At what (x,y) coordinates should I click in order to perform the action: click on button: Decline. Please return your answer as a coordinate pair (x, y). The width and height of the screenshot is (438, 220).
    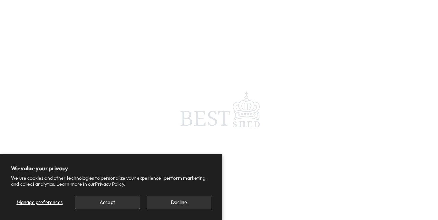
    Looking at the image, I should click on (179, 202).